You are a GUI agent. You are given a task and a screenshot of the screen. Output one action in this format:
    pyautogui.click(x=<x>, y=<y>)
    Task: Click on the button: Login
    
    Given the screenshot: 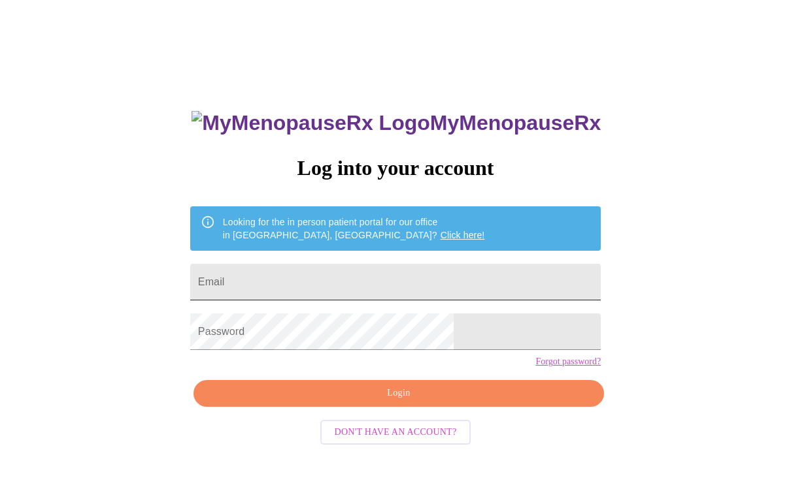 What is the action you would take?
    pyautogui.click(x=399, y=393)
    